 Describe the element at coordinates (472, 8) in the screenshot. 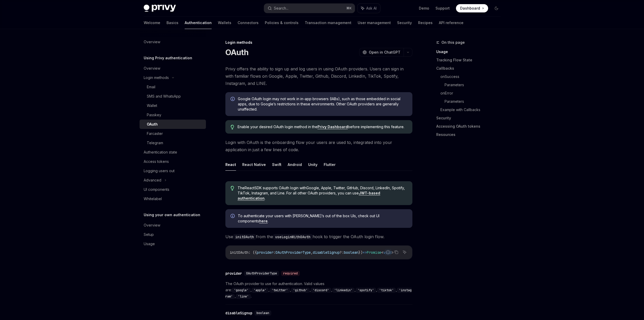

I see `a: Dashboard` at that location.